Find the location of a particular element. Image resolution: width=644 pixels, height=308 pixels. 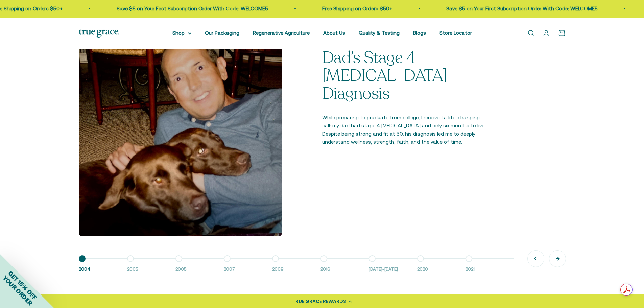

a: Our Packaging is located at coordinates (222, 33).